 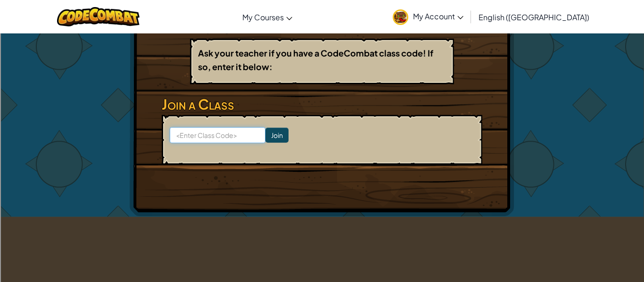 What do you see at coordinates (438, 16) in the screenshot?
I see `span: My Account` at bounding box center [438, 16].